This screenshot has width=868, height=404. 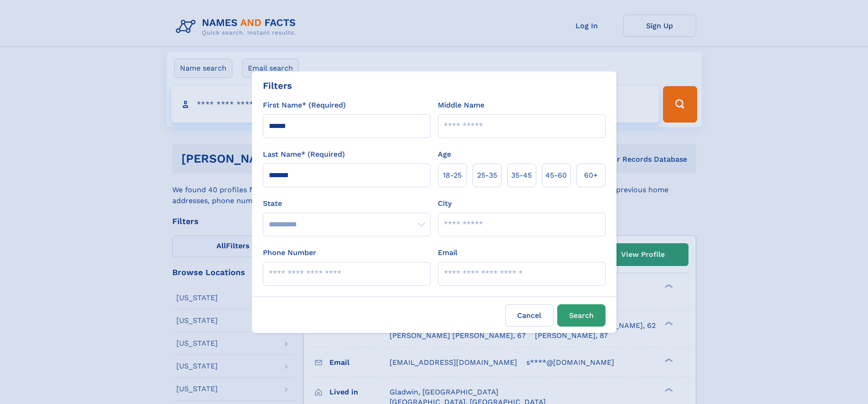 What do you see at coordinates (591, 176) in the screenshot?
I see `span: 60+` at bounding box center [591, 176].